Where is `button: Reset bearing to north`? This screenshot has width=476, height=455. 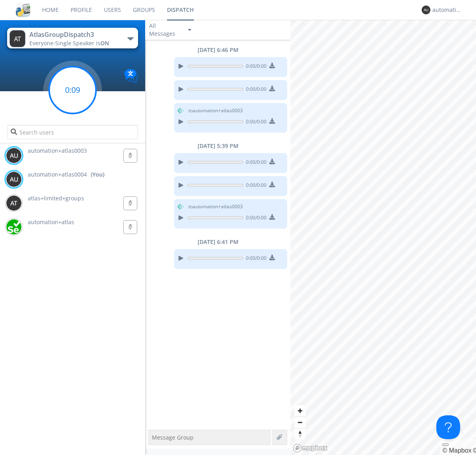 button: Reset bearing to north is located at coordinates (300, 434).